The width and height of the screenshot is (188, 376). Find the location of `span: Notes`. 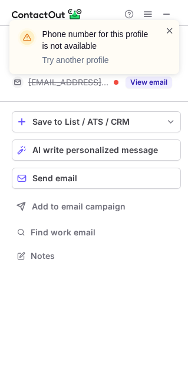

span: Notes is located at coordinates (103, 256).